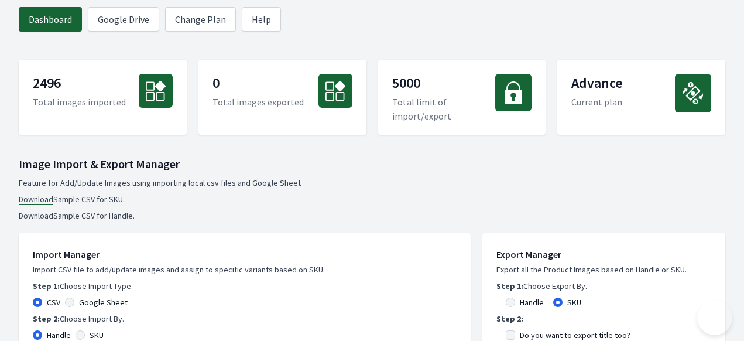 This screenshot has width=744, height=341. Describe the element at coordinates (258, 84) in the screenshot. I see `p: 0` at that location.